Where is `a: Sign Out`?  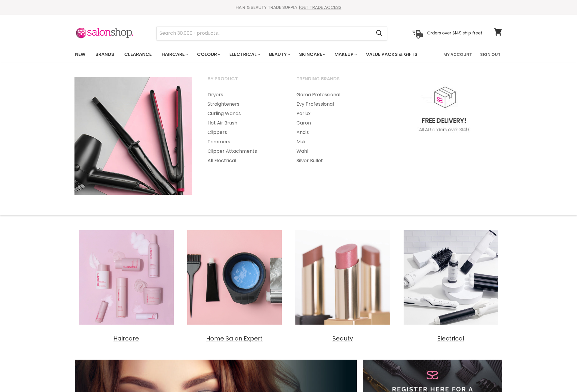 a: Sign Out is located at coordinates (490, 54).